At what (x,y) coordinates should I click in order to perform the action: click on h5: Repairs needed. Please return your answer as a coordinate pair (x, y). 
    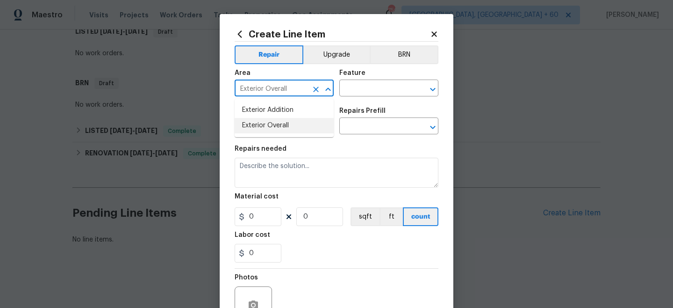
    Looking at the image, I should click on (260, 149).